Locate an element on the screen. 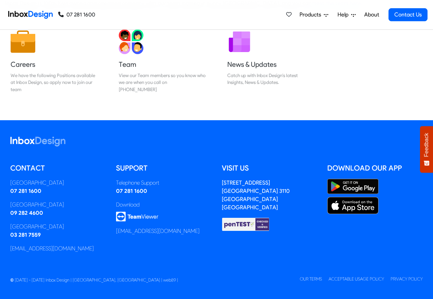 The height and width of the screenshot is (299, 433). a: Products is located at coordinates (314, 15).